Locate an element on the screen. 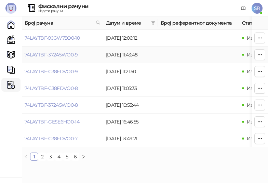  li: 4 is located at coordinates (59, 157).